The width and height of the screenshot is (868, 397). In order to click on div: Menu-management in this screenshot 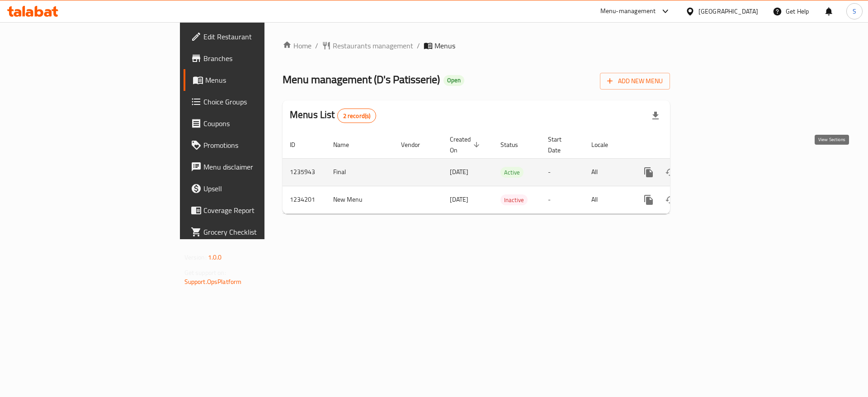, I will do `click(628, 12)`.